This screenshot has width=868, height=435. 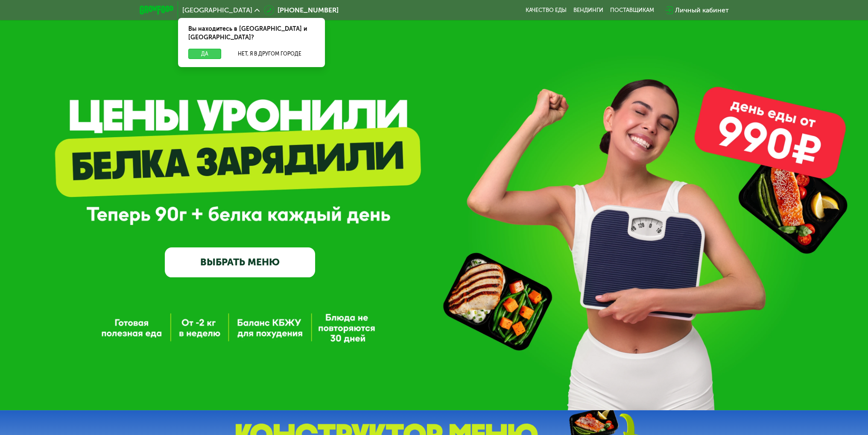 I want to click on a: Качество еды, so click(x=546, y=10).